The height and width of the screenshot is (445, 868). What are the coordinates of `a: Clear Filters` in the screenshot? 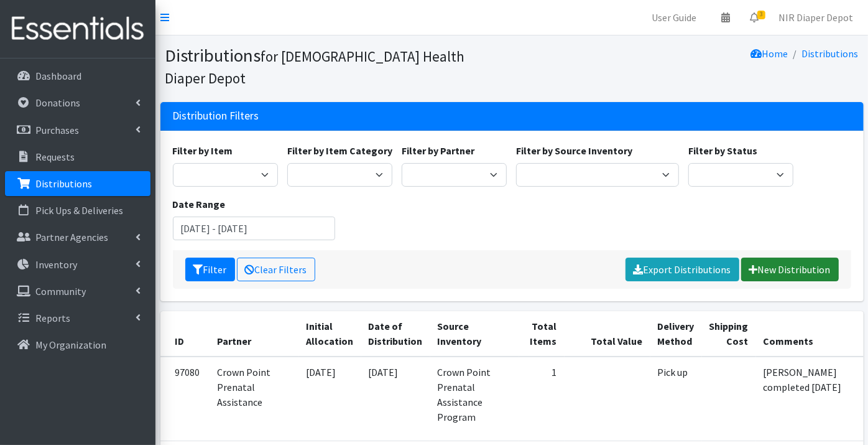 It's located at (276, 269).